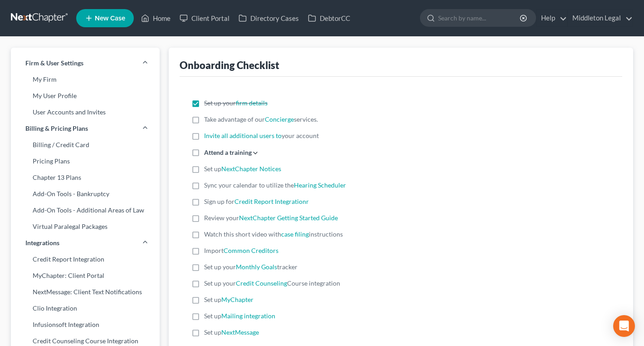  What do you see at coordinates (256, 266) in the screenshot?
I see `a: Monthly Goals` at bounding box center [256, 266].